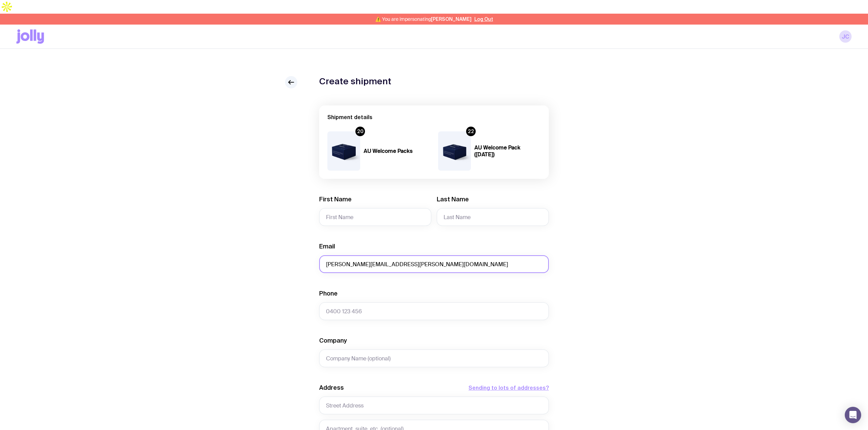 Image resolution: width=868 pixels, height=430 pixels. Describe the element at coordinates (453, 199) in the screenshot. I see `label: Last Name` at that location.